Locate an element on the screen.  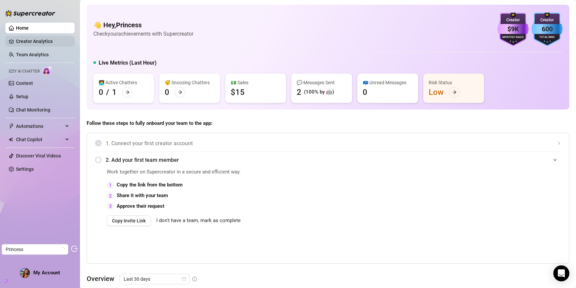
div: 💬 Messages Sent is located at coordinates (322, 83).